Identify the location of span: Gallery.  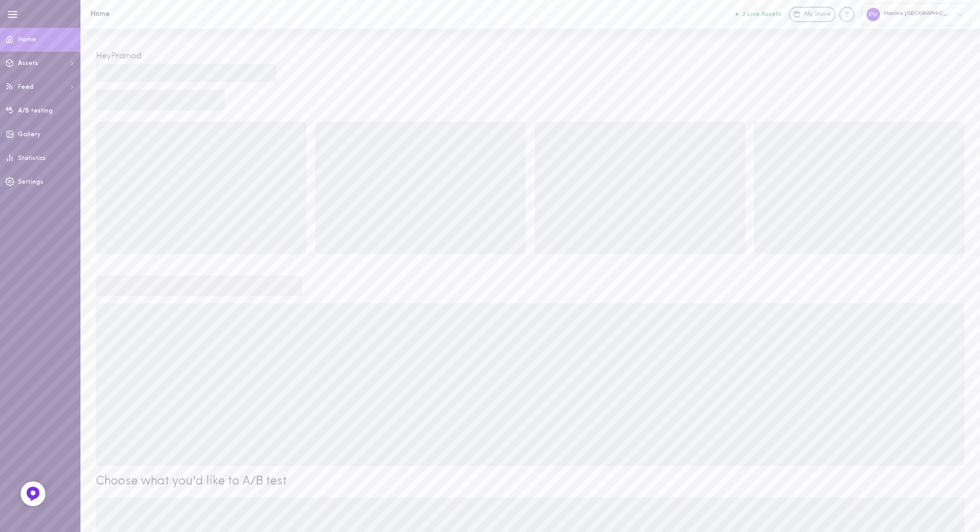
(29, 135).